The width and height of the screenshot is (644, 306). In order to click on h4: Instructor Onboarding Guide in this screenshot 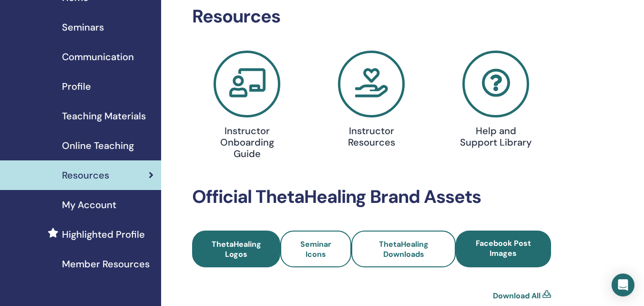, I will do `click(247, 142)`.